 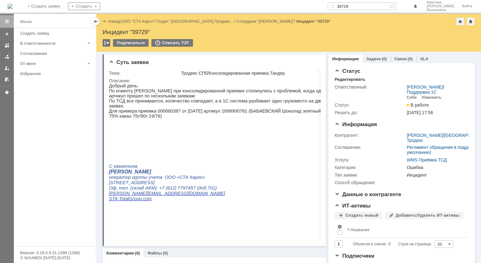 I want to click on a: ООО "СТА Карго", so click(x=138, y=21).